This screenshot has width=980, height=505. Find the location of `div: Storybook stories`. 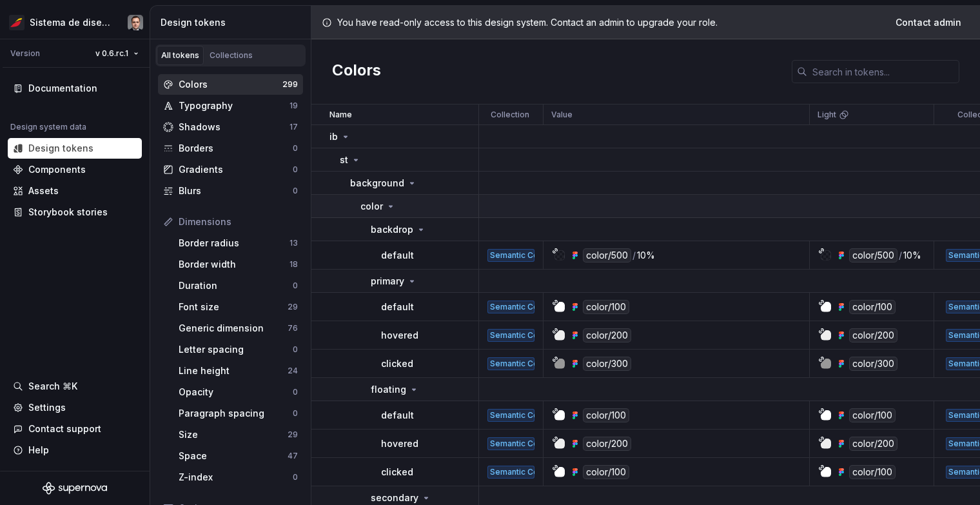

div: Storybook stories is located at coordinates (68, 213).